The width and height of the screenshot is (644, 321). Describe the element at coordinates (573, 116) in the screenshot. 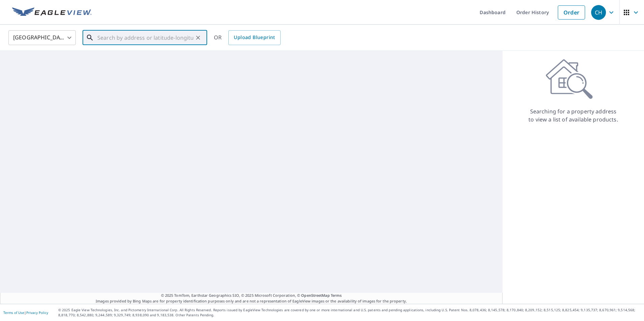

I see `p: Searching for a property address to view a list of available products.` at that location.